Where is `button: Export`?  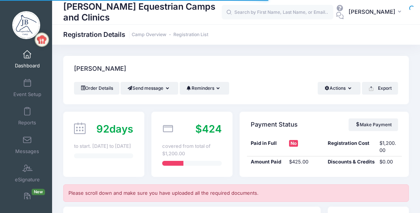
button: Export is located at coordinates (380, 88).